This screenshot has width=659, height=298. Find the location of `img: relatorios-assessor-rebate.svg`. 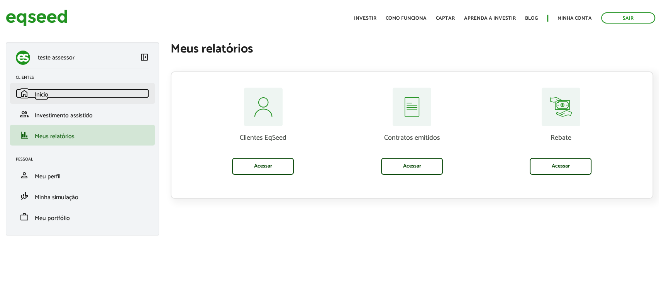

img: relatorios-assessor-rebate.svg is located at coordinates (560, 107).